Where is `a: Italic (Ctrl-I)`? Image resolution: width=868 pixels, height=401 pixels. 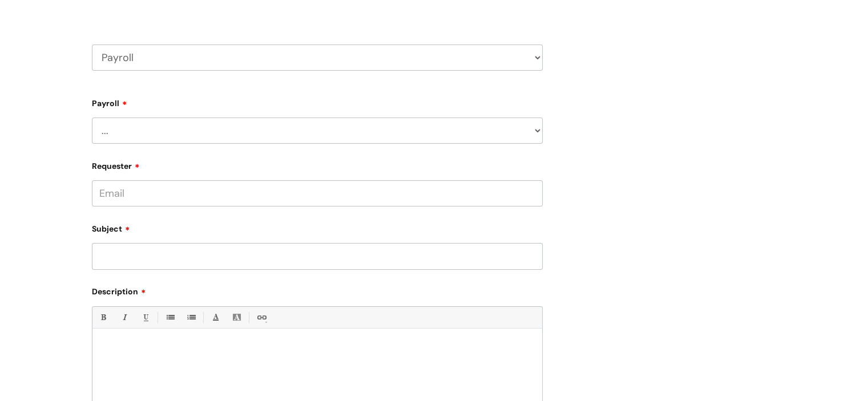 a: Italic (Ctrl-I) is located at coordinates (124, 317).